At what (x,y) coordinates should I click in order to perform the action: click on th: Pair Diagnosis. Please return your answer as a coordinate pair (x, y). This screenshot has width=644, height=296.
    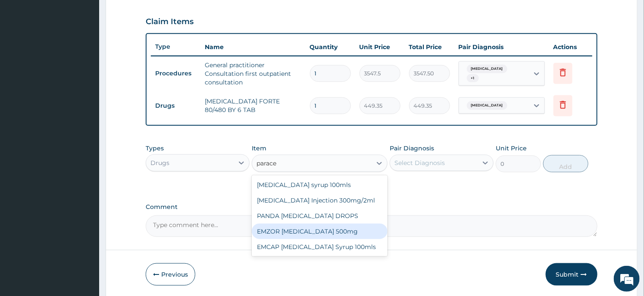
    Looking at the image, I should click on (502, 47).